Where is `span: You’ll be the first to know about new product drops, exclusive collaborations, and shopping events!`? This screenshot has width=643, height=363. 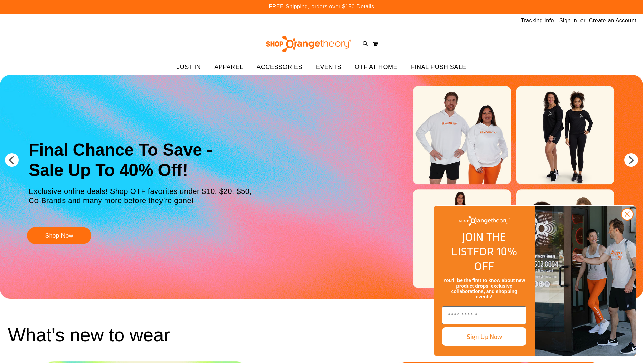
span: You’ll be the first to know about new product drops, exclusive collaborations, and shopping events! is located at coordinates (484, 288).